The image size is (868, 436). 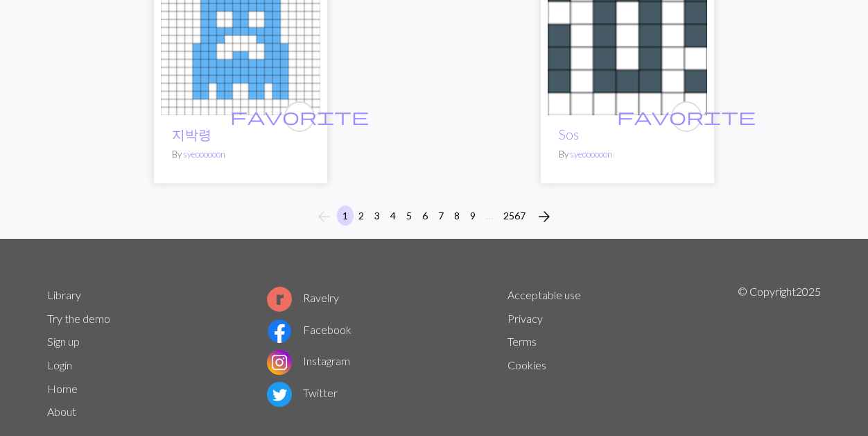 I want to click on a: Twitter, so click(x=302, y=392).